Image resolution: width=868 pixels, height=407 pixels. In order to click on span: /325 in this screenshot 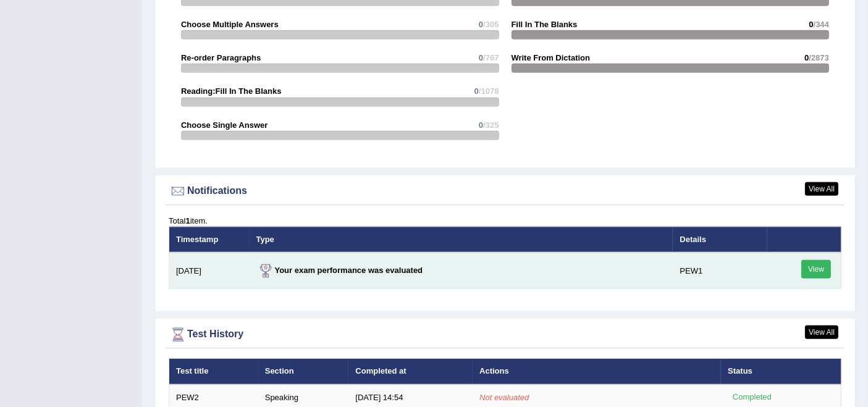, I will do `click(490, 125)`.